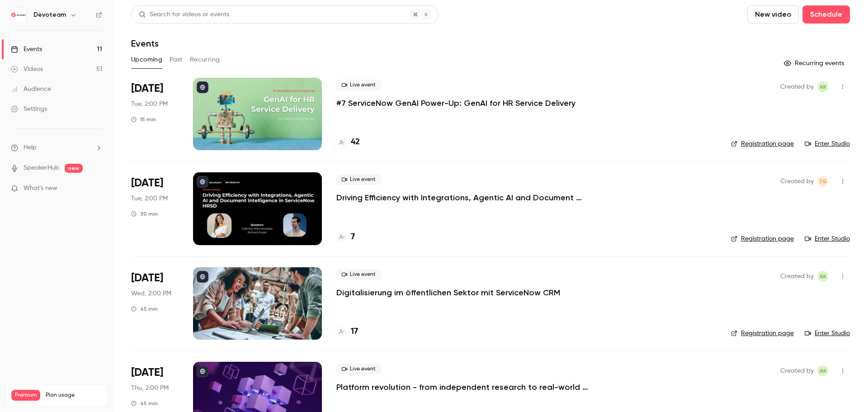  I want to click on p: Digitalisierung im öffentlichen Sektor mit ServiceNow CRM, so click(448, 293).